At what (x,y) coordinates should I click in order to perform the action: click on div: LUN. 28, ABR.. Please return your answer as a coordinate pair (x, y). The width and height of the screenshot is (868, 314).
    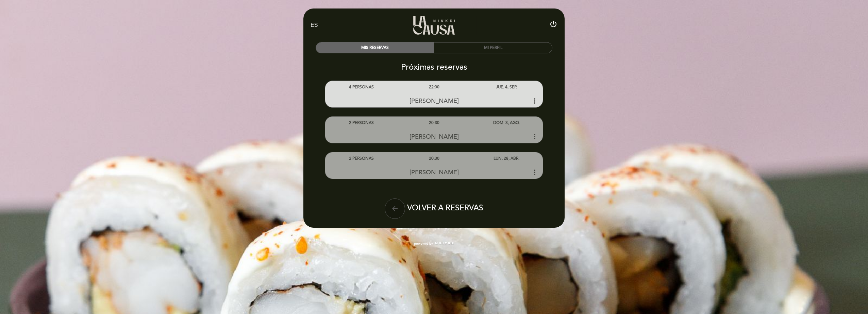
    Looking at the image, I should click on (506, 158).